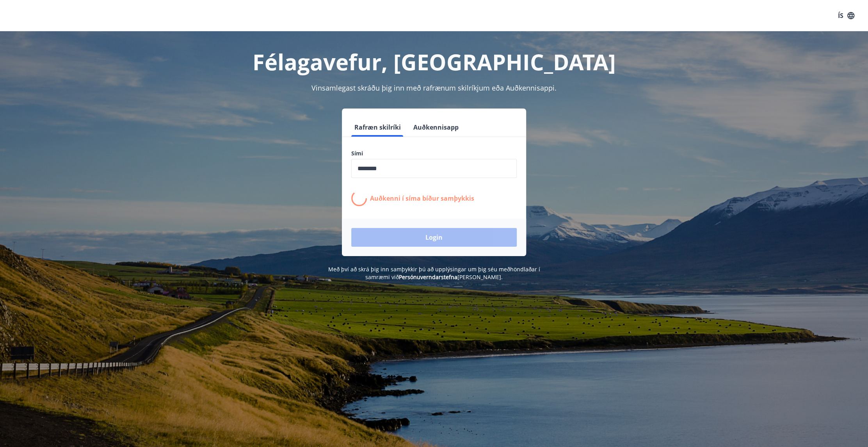  Describe the element at coordinates (434, 153) in the screenshot. I see `label: Sími` at that location.